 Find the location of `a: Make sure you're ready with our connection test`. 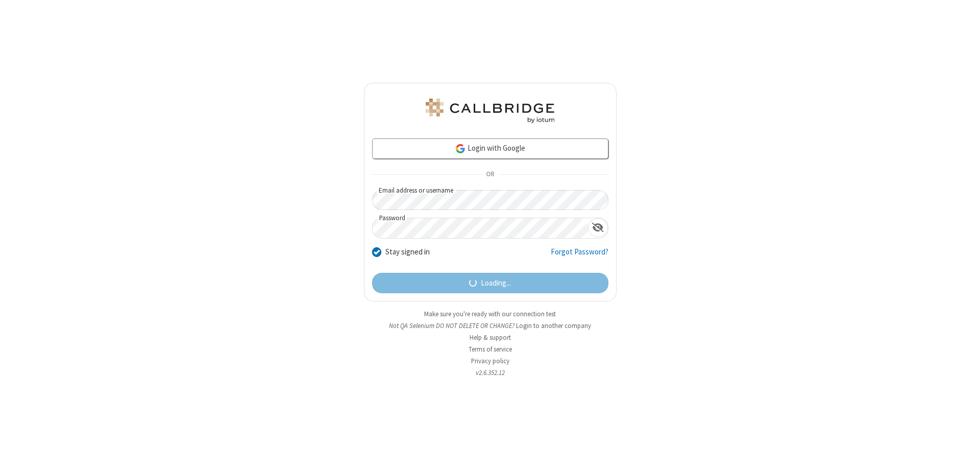

a: Make sure you're ready with our connection test is located at coordinates (490, 313).